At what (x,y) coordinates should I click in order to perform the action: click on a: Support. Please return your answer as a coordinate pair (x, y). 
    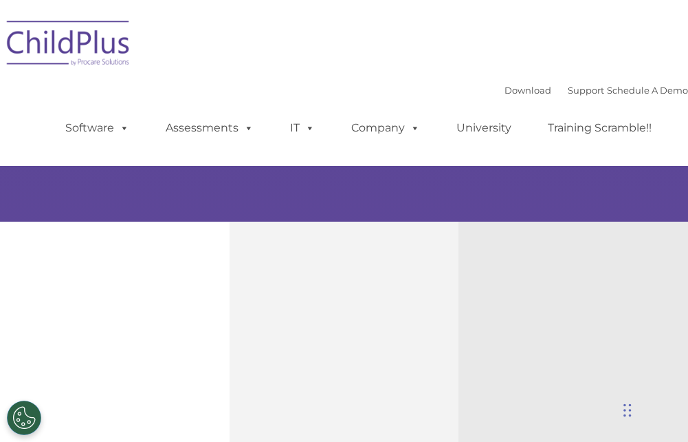
    Looking at the image, I should click on (586, 90).